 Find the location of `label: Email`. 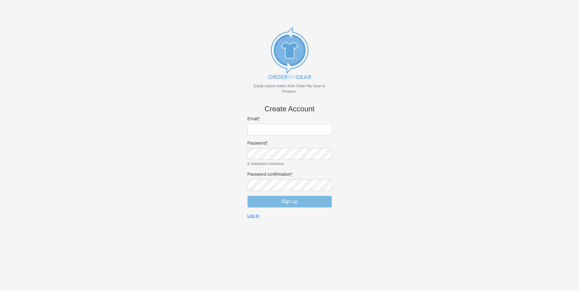

label: Email is located at coordinates (289, 119).